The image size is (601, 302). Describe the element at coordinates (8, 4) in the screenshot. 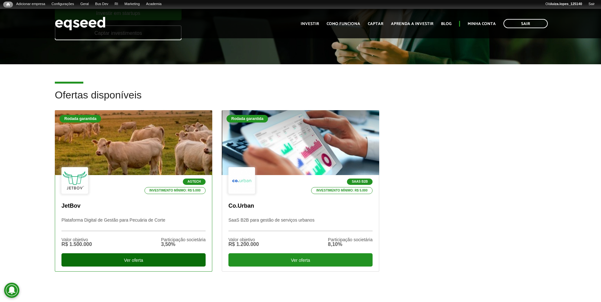

I see `a: Início` at that location.